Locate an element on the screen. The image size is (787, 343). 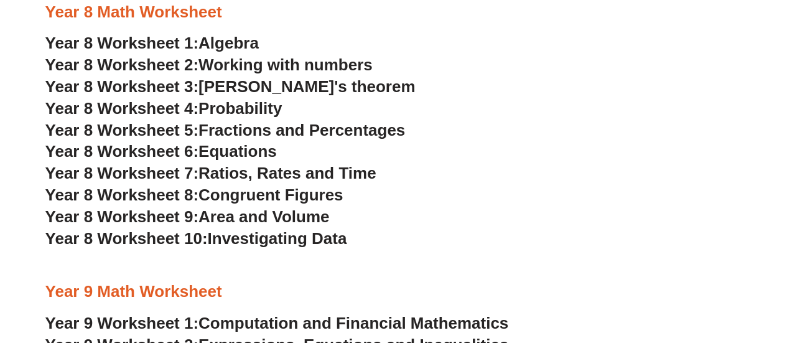
span: Area and Volume is located at coordinates (264, 216).